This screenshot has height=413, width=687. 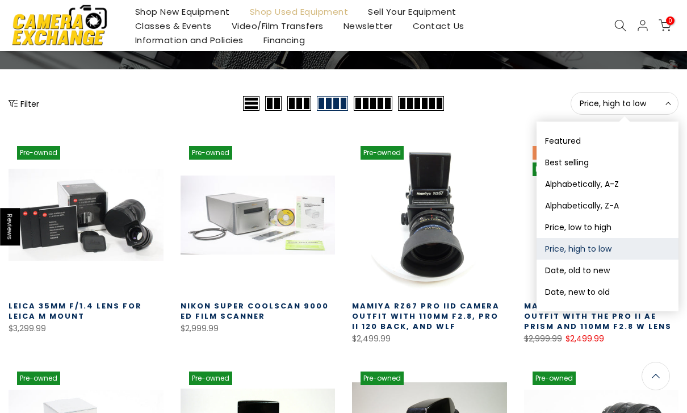 I want to click on button: Featured, so click(x=608, y=141).